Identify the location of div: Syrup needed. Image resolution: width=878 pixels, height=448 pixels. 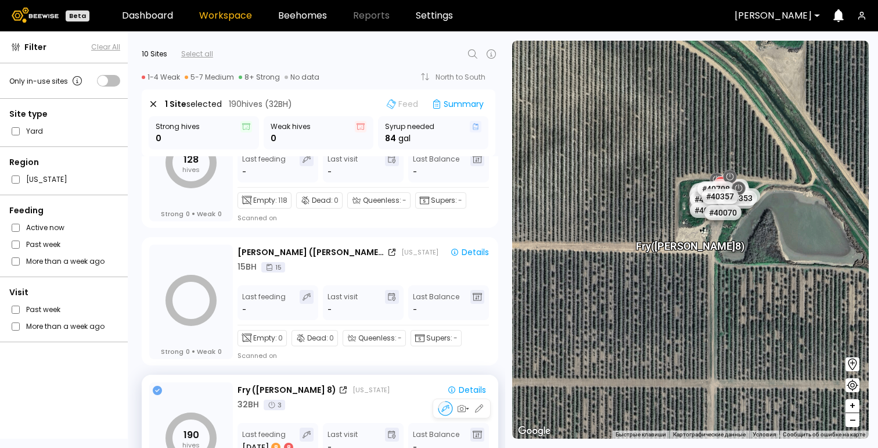
(433, 127).